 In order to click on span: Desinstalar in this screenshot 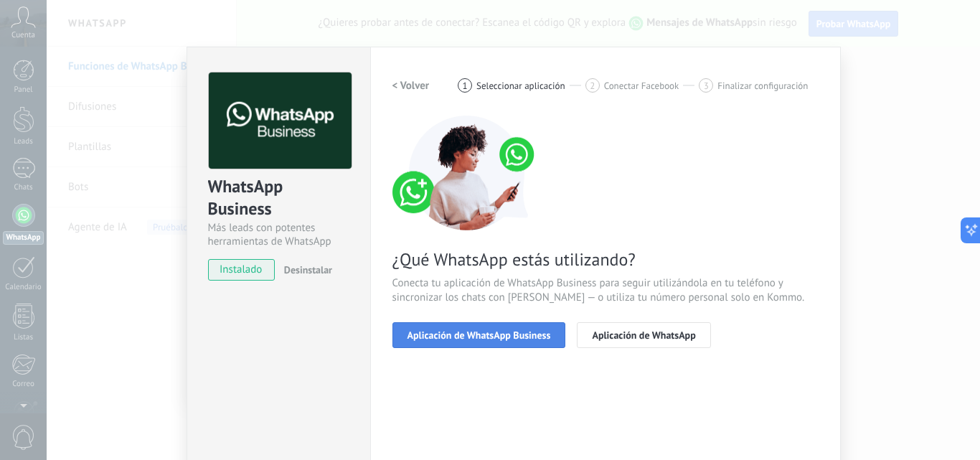, I will do `click(308, 270)`.